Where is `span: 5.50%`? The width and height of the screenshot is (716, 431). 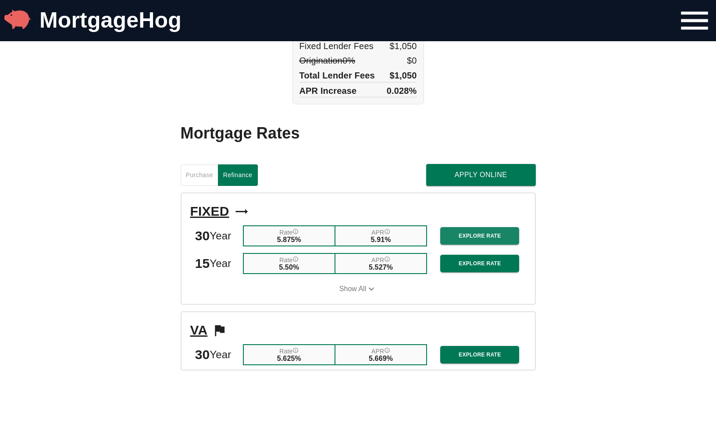
span: 5.50% is located at coordinates (289, 268).